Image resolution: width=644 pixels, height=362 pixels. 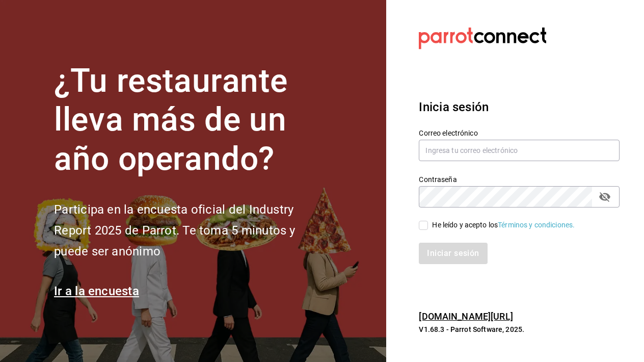 I want to click on a: Términos y condiciones., so click(x=536, y=225).